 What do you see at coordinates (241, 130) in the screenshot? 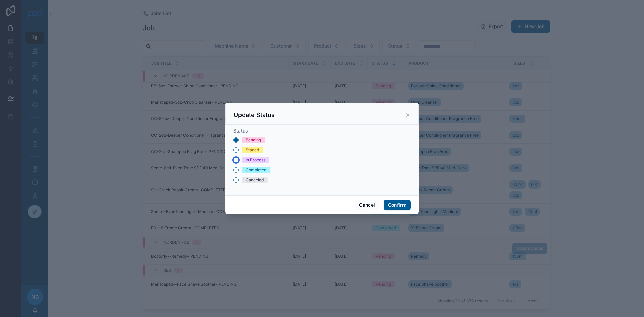
I see `span: Status` at bounding box center [241, 130].